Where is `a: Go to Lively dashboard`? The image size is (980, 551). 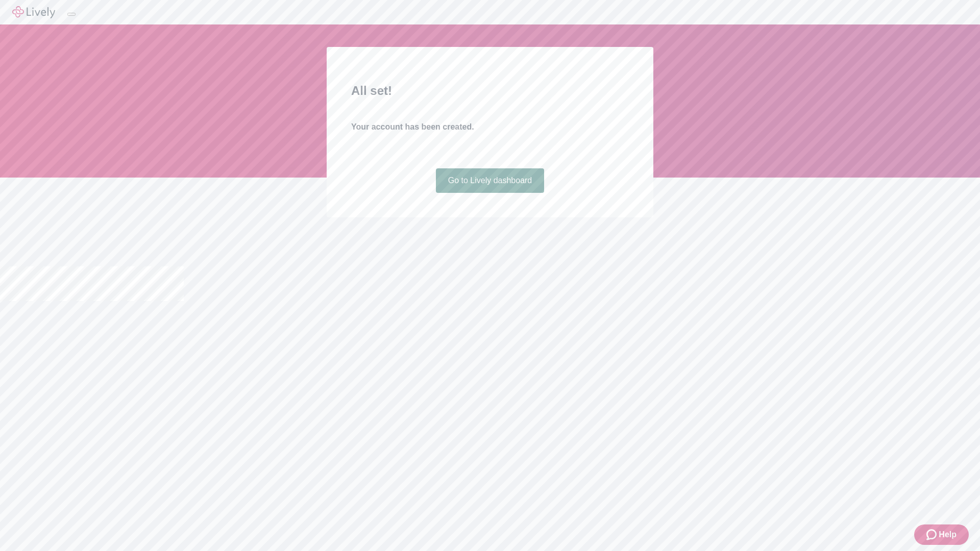
a: Go to Lively dashboard is located at coordinates (490, 181).